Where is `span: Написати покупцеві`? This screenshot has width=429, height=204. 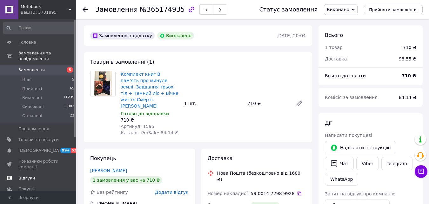
span: Написати покупцеві is located at coordinates (348, 135).